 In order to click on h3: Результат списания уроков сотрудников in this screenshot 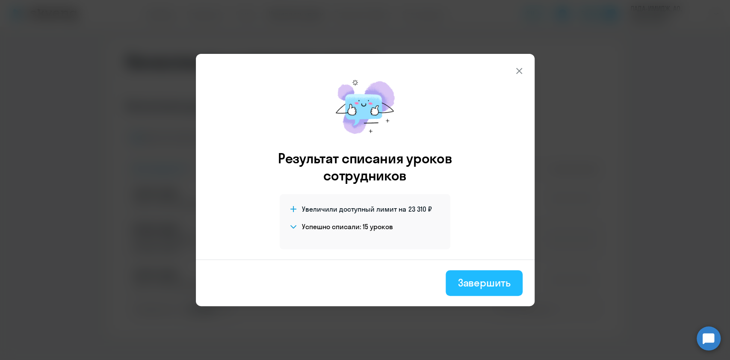, I will do `click(365, 167)`.